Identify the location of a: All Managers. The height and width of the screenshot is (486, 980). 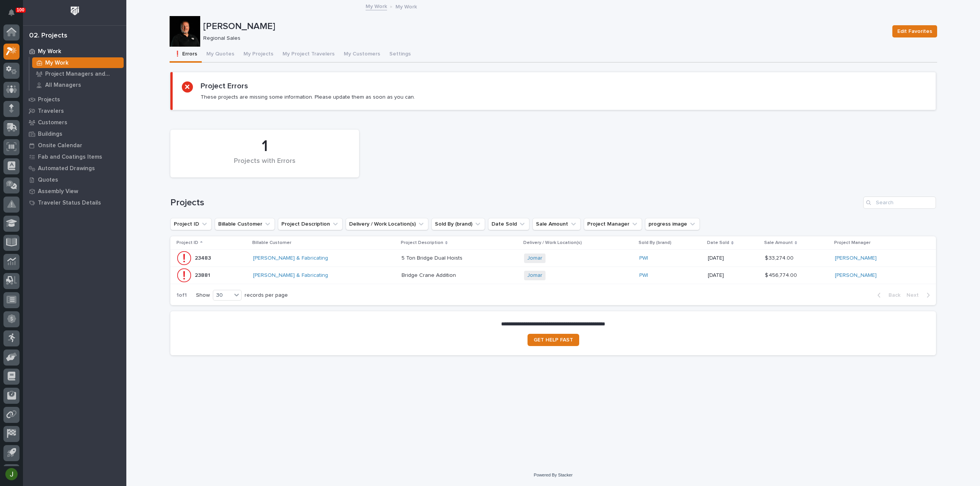
(78, 85).